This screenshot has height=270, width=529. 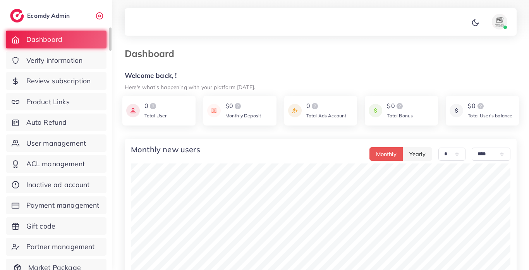 What do you see at coordinates (56, 205) in the screenshot?
I see `a: Payment management` at bounding box center [56, 205].